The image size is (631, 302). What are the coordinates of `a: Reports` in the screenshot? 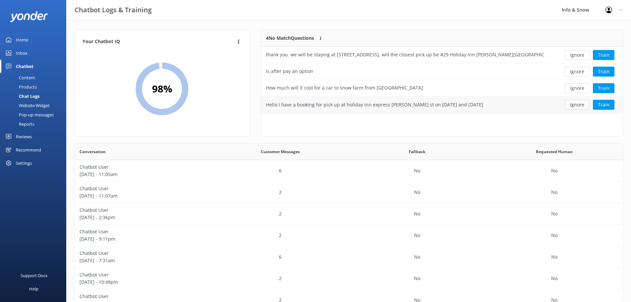 It's located at (35, 124).